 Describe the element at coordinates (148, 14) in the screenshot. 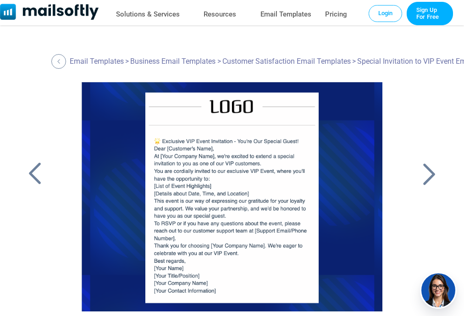

I see `a: Solutions & Services` at that location.